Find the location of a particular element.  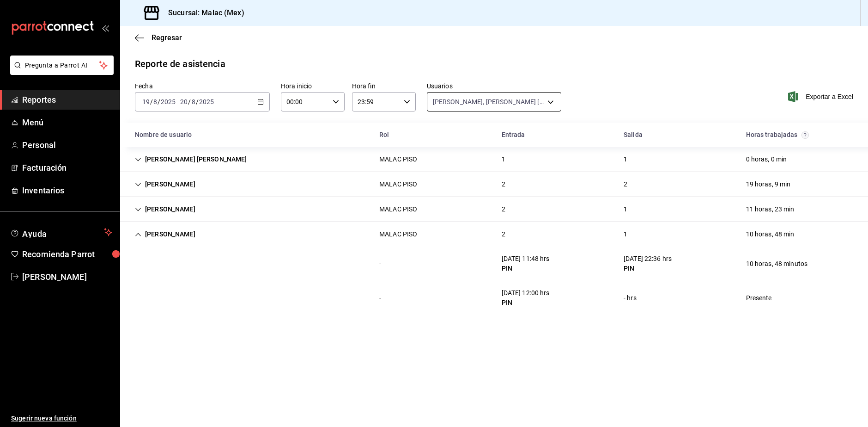

a: Pregunta a Parrot AI is located at coordinates (60, 71).